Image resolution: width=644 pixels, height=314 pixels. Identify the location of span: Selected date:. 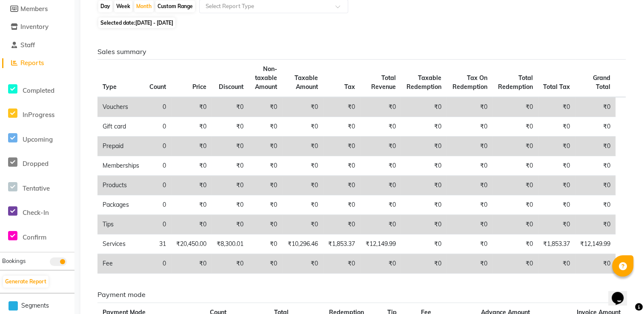
(136, 22).